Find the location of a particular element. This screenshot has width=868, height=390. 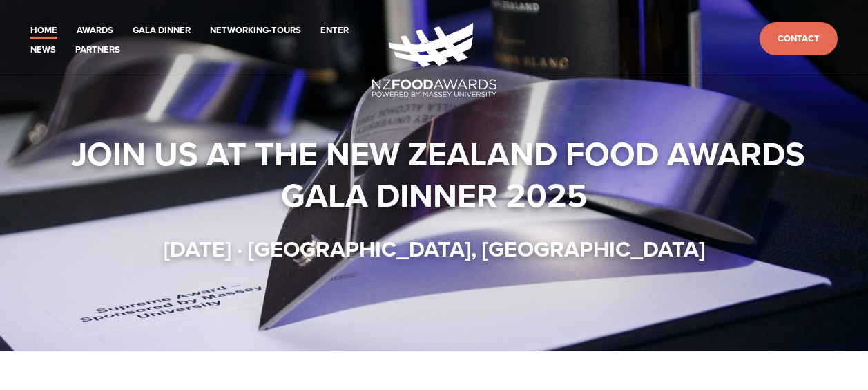

strong: Join us at the New Zealand Food Awards Gala Dinner 2025 is located at coordinates (442, 175).